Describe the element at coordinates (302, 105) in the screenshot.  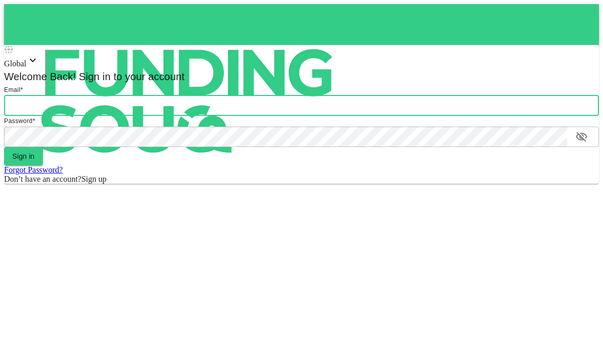
I see `div: email` at that location.